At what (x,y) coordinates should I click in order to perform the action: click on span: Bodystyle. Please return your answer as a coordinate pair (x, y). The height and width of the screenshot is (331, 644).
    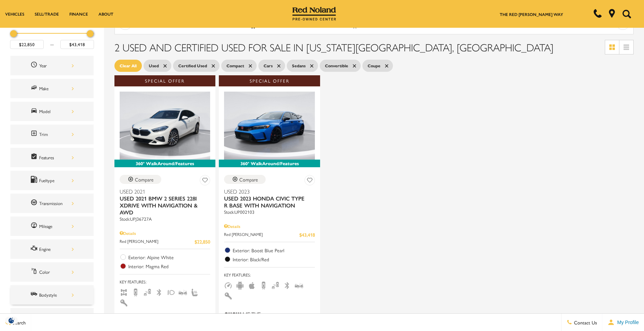
    Looking at the image, I should click on (35, 295).